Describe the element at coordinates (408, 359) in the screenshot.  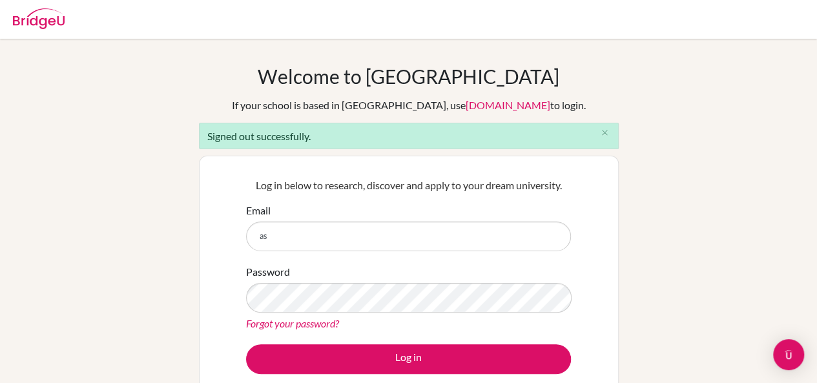
I see `button: Log in` at that location.